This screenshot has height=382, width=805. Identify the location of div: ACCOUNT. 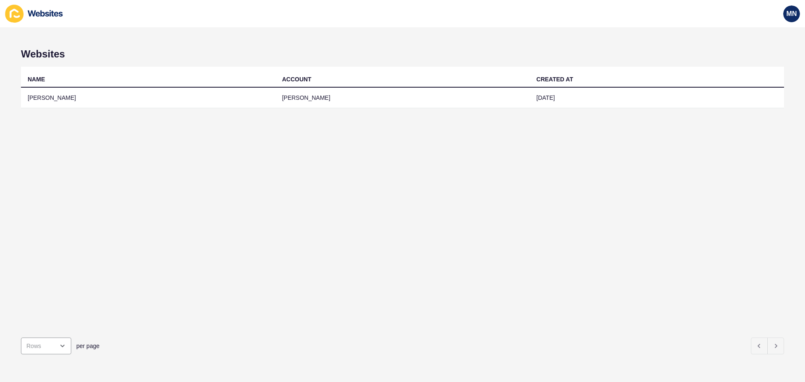
(297, 79).